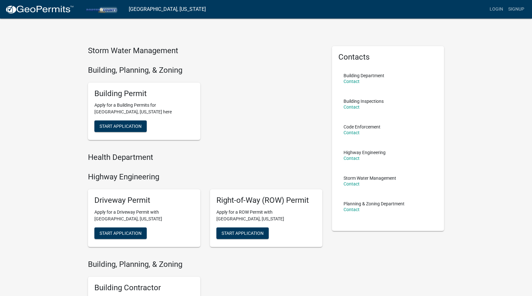 This screenshot has height=296, width=532. What do you see at coordinates (144, 94) in the screenshot?
I see `h5: Building Permit` at bounding box center [144, 94].